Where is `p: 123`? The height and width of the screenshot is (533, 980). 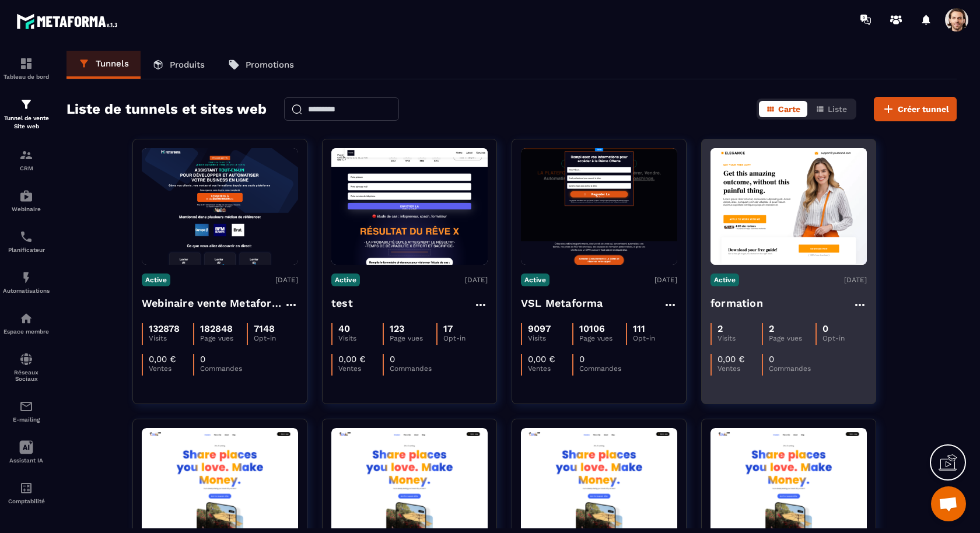
p: 123 is located at coordinates (397, 329).